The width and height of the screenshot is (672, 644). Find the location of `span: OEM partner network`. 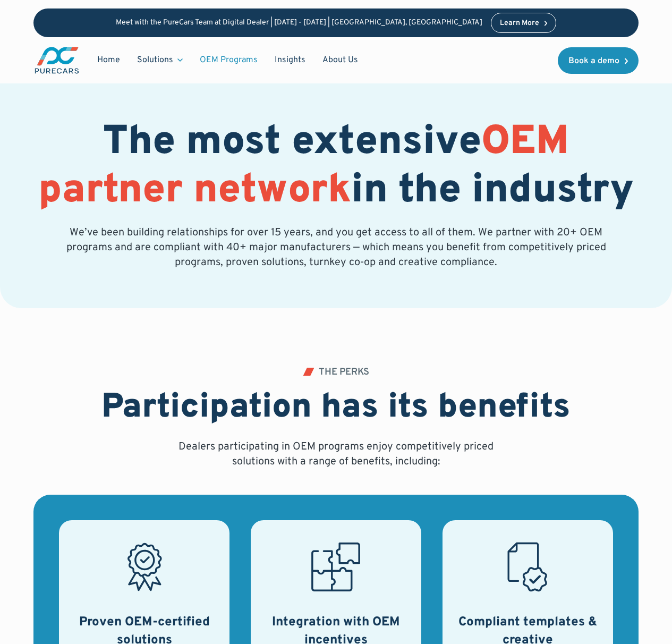

span: OEM partner network is located at coordinates (304, 167).